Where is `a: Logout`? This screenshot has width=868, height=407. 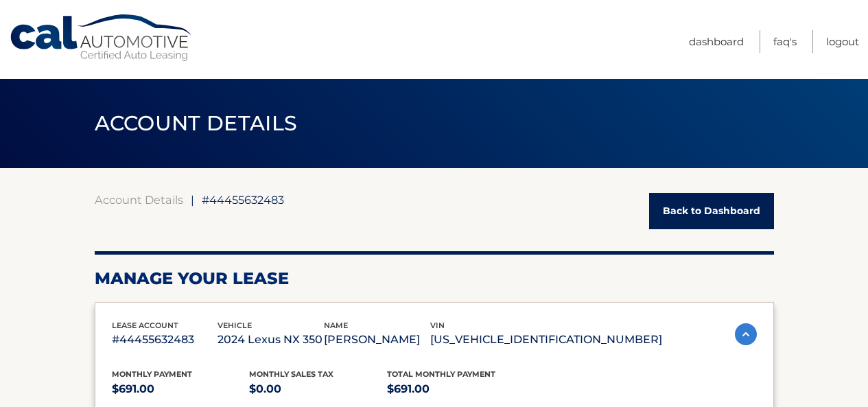
a: Logout is located at coordinates (843, 41).